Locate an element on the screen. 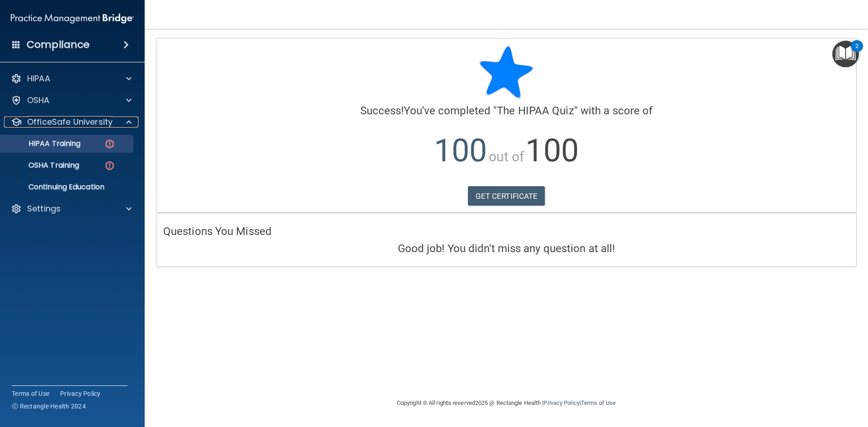 This screenshot has height=427, width=868. p: HIPAA is located at coordinates (38, 79).